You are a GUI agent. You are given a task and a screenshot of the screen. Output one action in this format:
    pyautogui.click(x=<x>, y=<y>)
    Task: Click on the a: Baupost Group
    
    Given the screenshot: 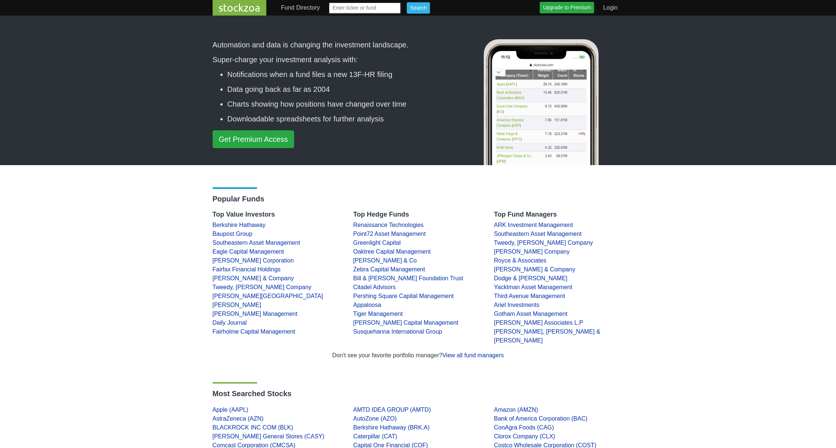 What is the action you would take?
    pyautogui.click(x=233, y=234)
    